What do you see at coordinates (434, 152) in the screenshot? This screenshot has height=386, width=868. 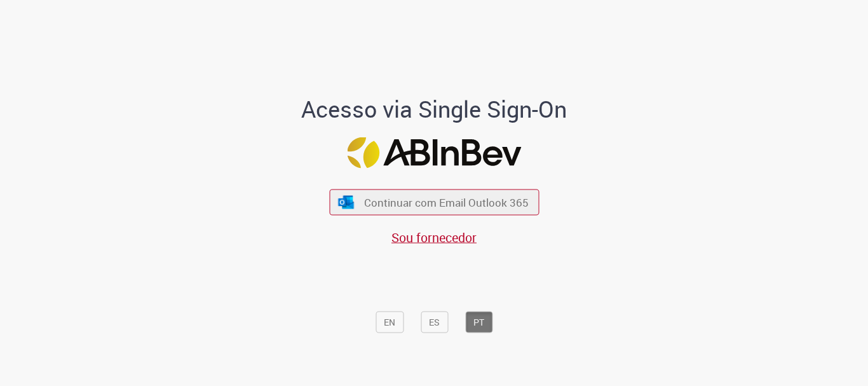 I see `img: Logo ABInBev` at bounding box center [434, 152].